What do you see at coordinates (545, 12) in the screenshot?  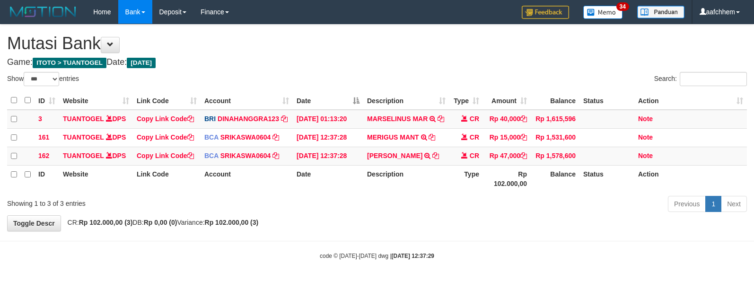 I see `img: Feedback.jpg` at bounding box center [545, 12].